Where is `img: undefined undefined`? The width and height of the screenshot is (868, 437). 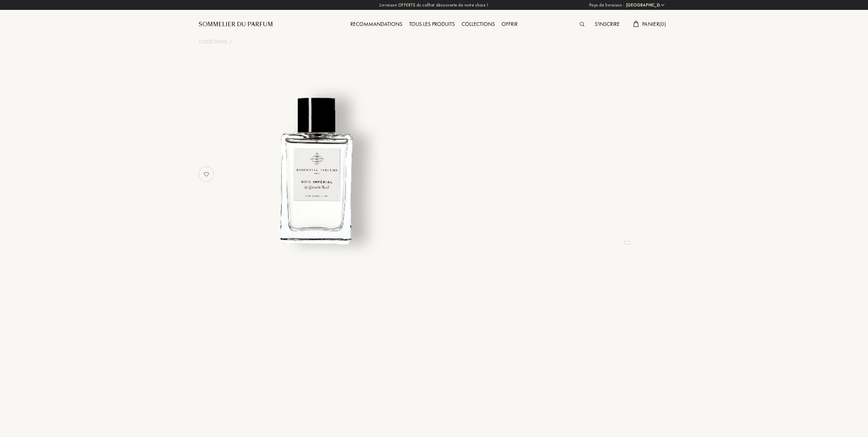
img: undefined undefined is located at coordinates (316, 171).